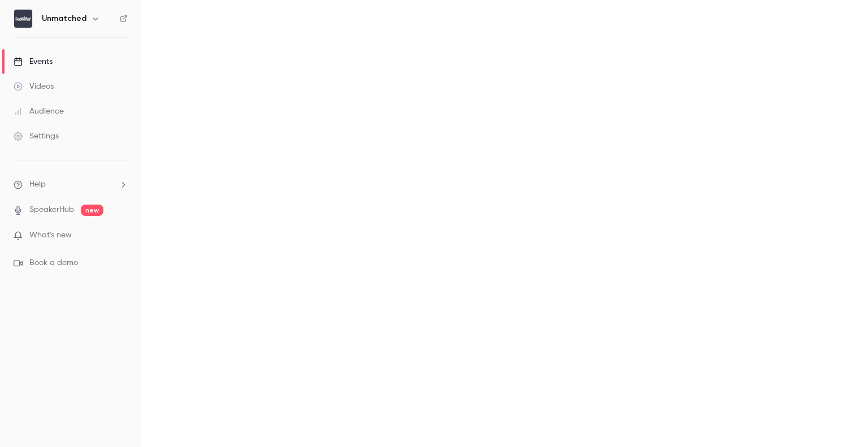 The width and height of the screenshot is (868, 447). Describe the element at coordinates (64, 19) in the screenshot. I see `h6: Unmatched` at that location.